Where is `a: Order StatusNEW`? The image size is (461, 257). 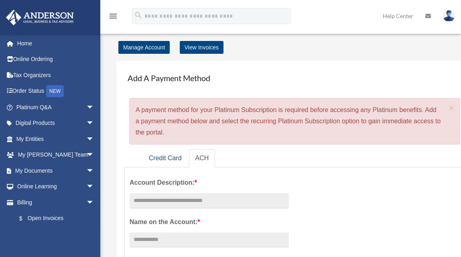 a: Order StatusNEW is located at coordinates (56, 91).